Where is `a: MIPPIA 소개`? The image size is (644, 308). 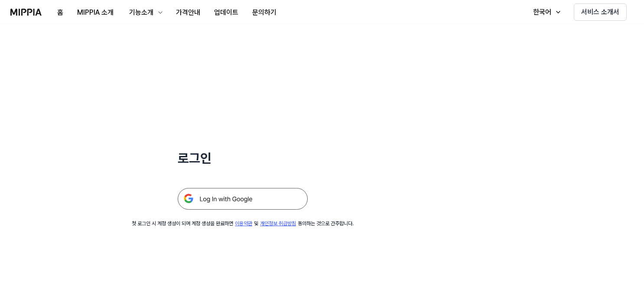 a: MIPPIA 소개 is located at coordinates (96, 12).